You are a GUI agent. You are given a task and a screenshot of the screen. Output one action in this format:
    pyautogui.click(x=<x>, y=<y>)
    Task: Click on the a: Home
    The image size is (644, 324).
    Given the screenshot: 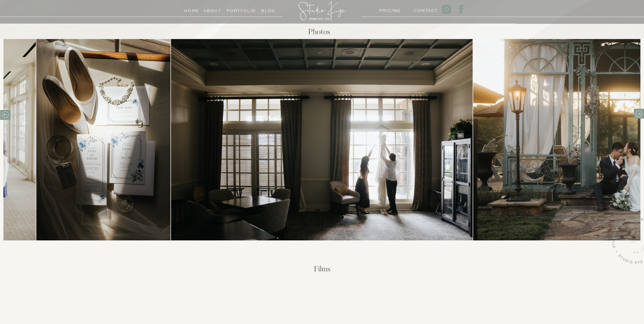 What is the action you would take?
    pyautogui.click(x=192, y=10)
    